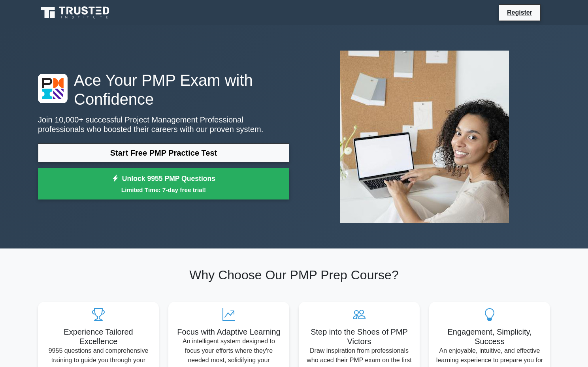 The width and height of the screenshot is (588, 367). Describe the element at coordinates (163, 153) in the screenshot. I see `a: Start Free PMP Practice Test` at that location.